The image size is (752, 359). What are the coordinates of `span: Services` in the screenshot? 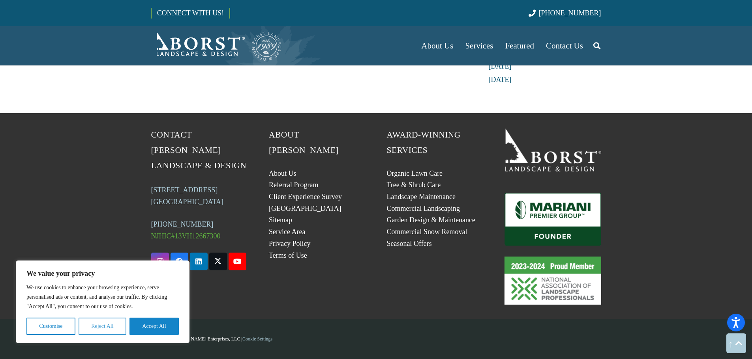 It's located at (479, 46).